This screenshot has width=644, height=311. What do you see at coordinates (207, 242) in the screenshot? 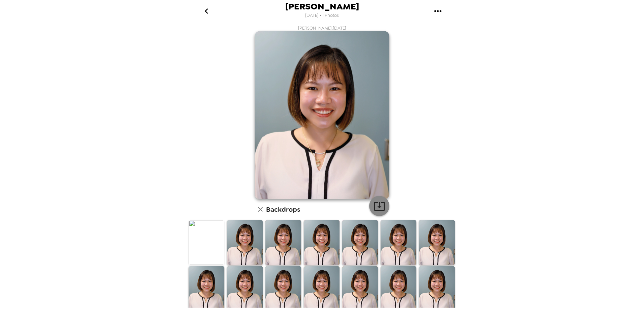
I see `img: Original` at bounding box center [207, 242].